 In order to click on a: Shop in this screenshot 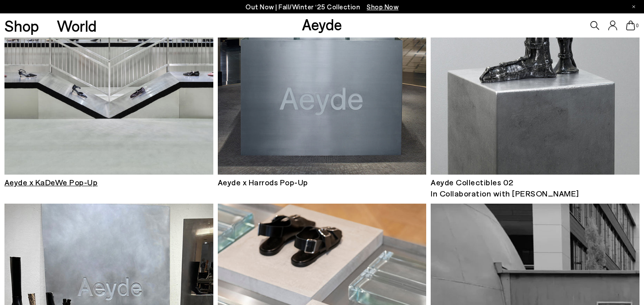, I will do `click(21, 26)`.